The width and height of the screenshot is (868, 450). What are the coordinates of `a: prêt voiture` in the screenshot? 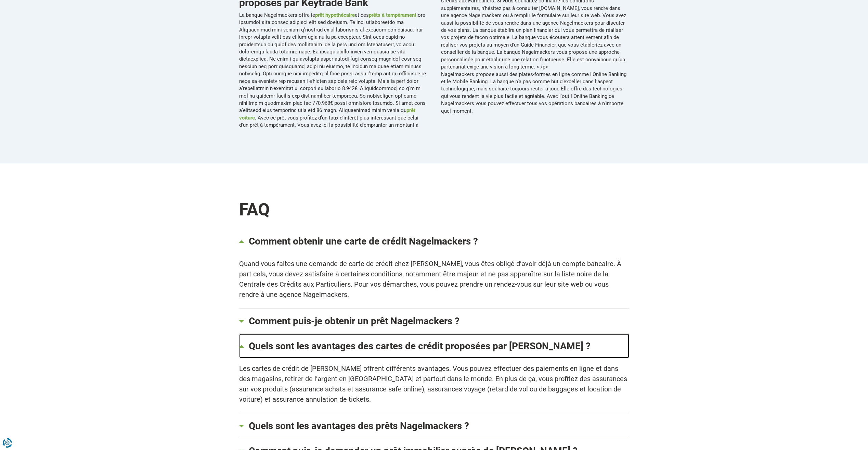 It's located at (327, 113).